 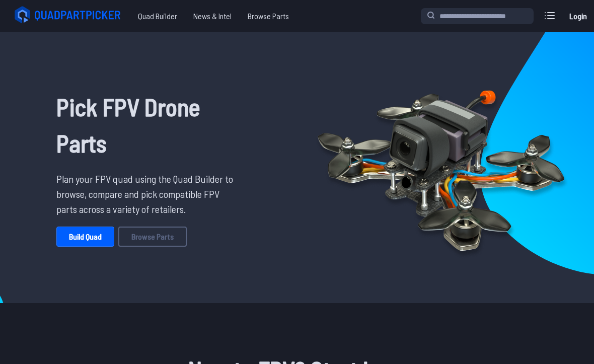 What do you see at coordinates (213, 17) in the screenshot?
I see `a: News & Intel` at bounding box center [213, 17].